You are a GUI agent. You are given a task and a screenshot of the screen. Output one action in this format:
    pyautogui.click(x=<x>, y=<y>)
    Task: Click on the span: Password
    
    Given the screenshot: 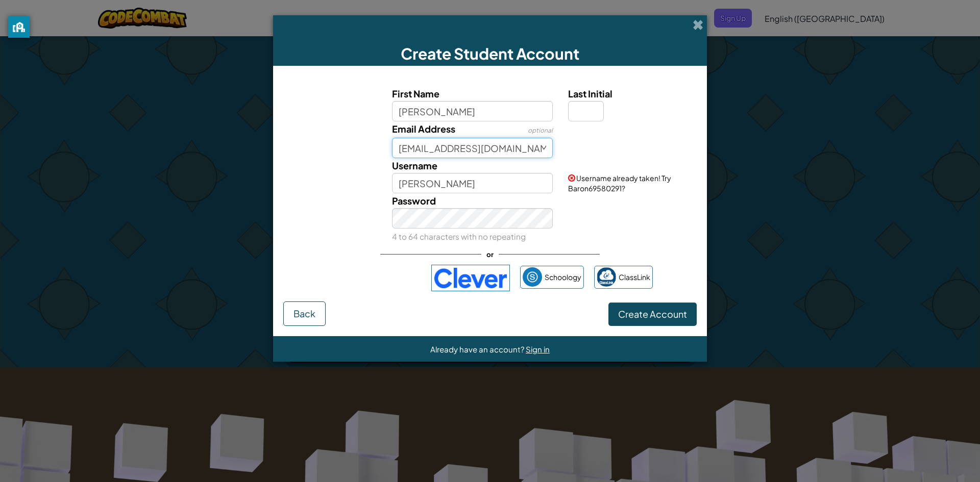 What is the action you would take?
    pyautogui.click(x=414, y=201)
    